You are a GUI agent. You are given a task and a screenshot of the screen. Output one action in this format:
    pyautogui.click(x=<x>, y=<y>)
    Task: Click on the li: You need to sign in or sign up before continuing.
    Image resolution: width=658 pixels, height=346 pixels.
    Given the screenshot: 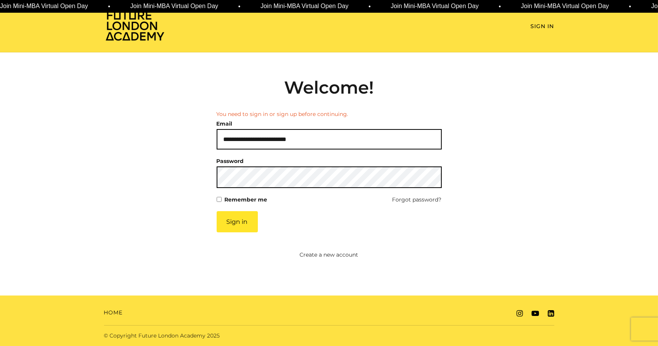 What is the action you would take?
    pyautogui.click(x=329, y=114)
    